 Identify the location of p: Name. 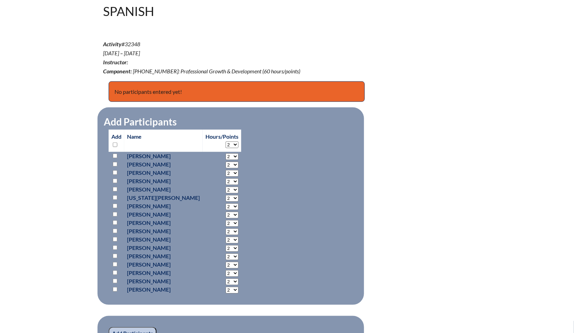
(163, 136).